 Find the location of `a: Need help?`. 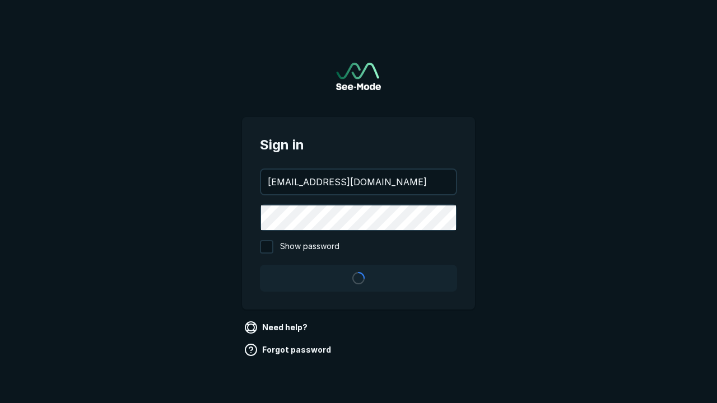

a: Need help? is located at coordinates (277, 328).